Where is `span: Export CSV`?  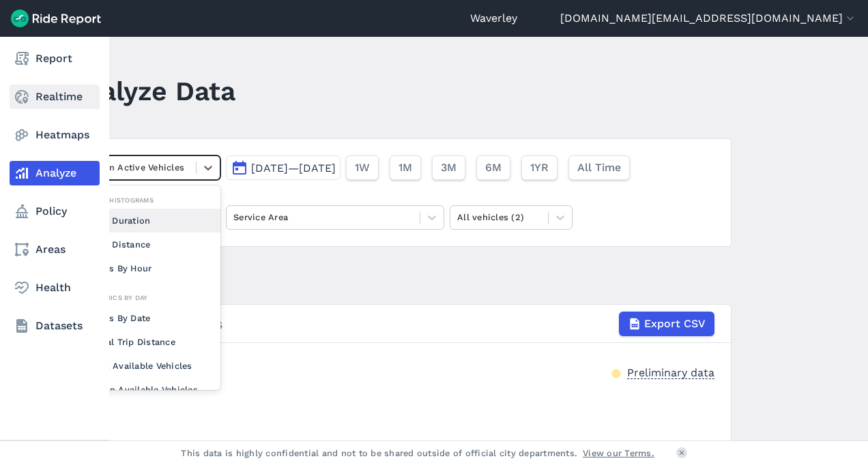
span: Export CSV is located at coordinates (675, 324).